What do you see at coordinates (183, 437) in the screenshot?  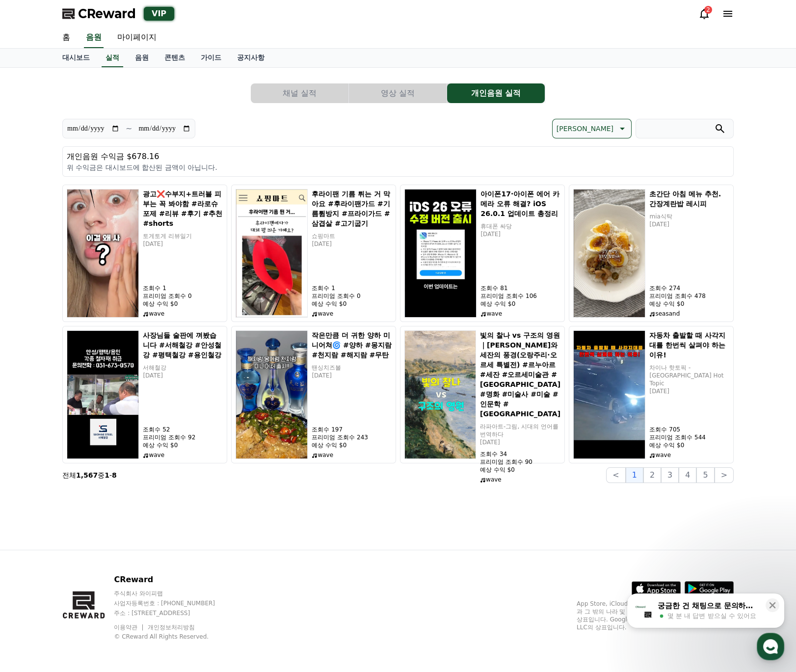 I see `p: 프리미엄 조회수 92` at bounding box center [183, 437].